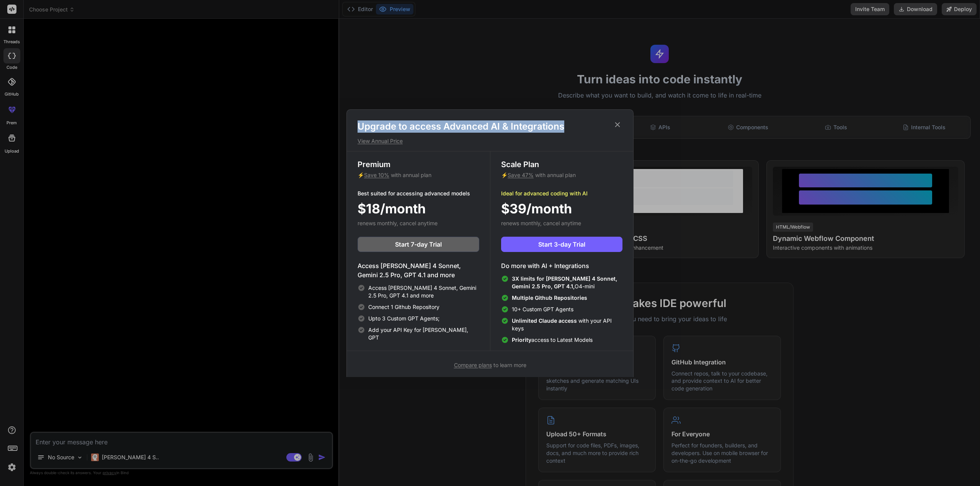 This screenshot has width=980, height=486. I want to click on span: O4-mini, so click(567, 283).